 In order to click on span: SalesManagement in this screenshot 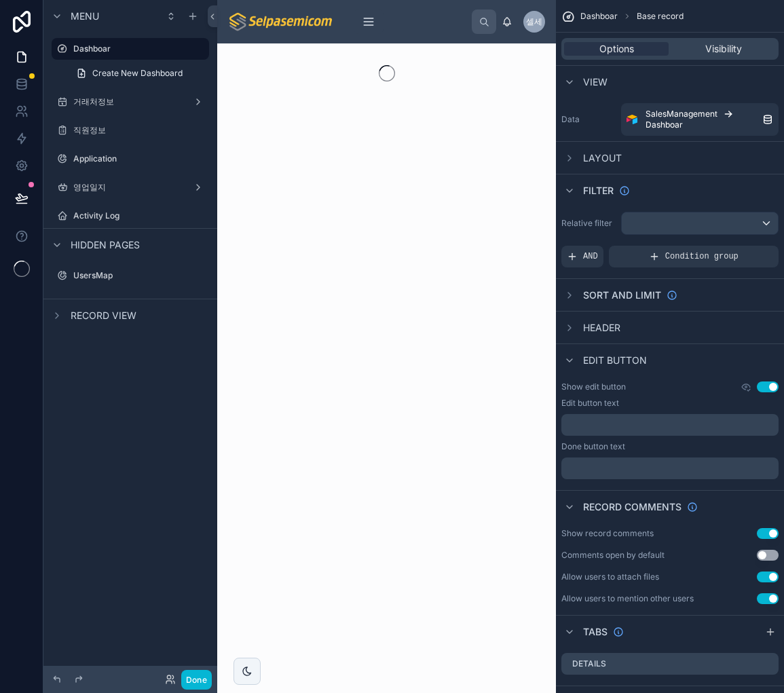, I will do `click(682, 114)`.